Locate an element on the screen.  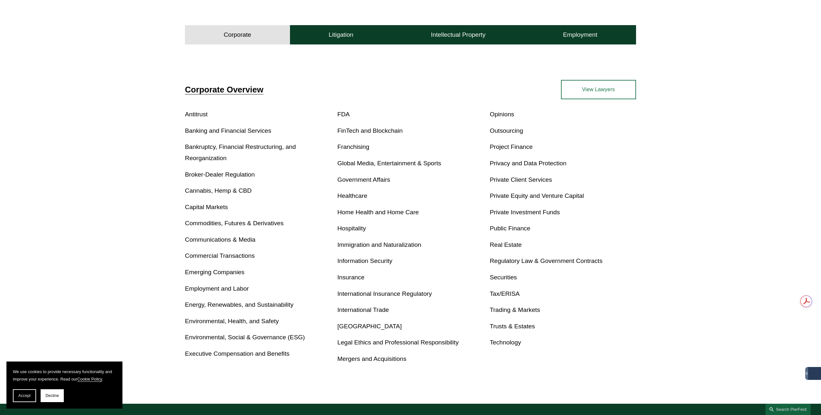
a: Emerging Companies is located at coordinates (214, 272).